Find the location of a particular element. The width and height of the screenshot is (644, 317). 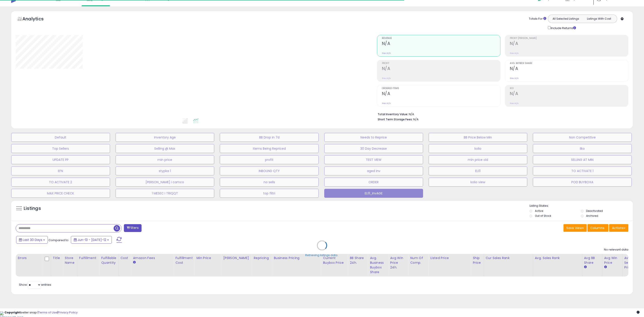

button: ELI11_InvAGE is located at coordinates (373, 193).